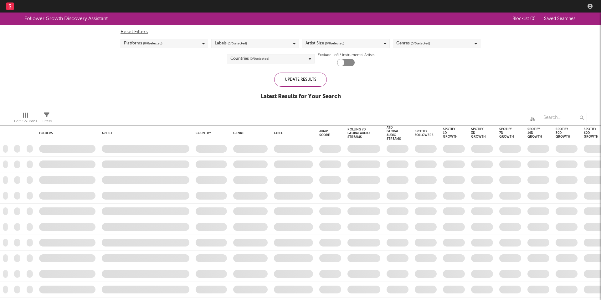 Image resolution: width=601 pixels, height=300 pixels. What do you see at coordinates (424, 133) in the screenshot?
I see `div: Spotify Followers` at bounding box center [424, 133].